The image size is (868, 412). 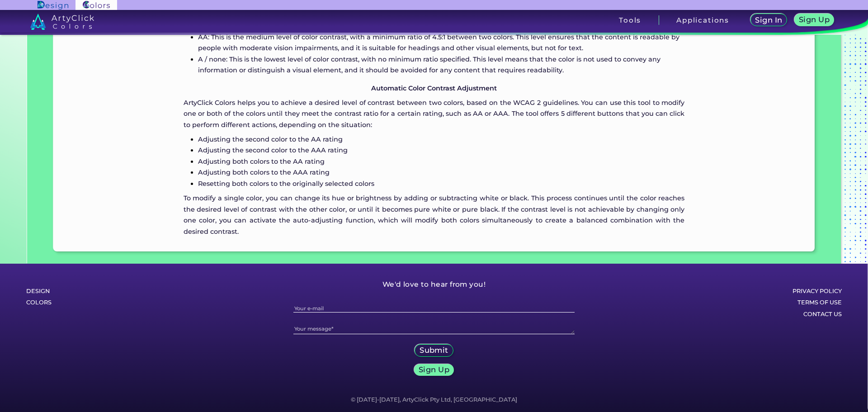 I want to click on p: Adjusting both colors to the AA rating, so click(x=441, y=161).